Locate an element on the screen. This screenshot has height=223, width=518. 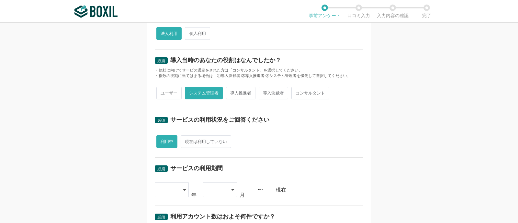
div: ・複数の役割に当てはまる場合は、①導入決裁者 ②導入推進者 ③システム管理者を優先して選択してください。 is located at coordinates (259, 76).